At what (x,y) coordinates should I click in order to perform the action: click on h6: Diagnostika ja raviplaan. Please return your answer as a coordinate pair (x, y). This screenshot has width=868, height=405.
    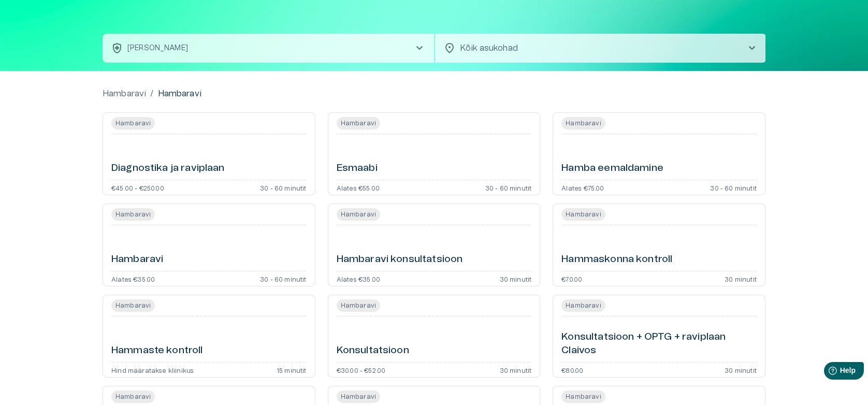
    Looking at the image, I should click on (168, 168).